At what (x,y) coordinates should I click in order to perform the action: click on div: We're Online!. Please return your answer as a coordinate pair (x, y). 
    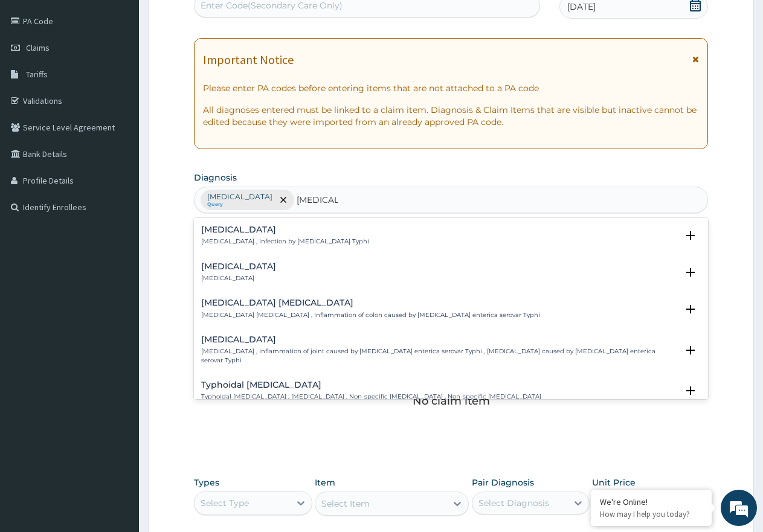
    Looking at the image, I should click on (651, 502).